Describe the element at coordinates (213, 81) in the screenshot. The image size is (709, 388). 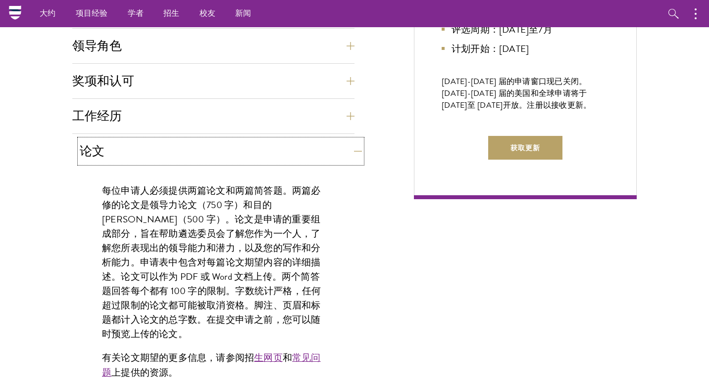
I see `button: 奖项和认可` at that location.